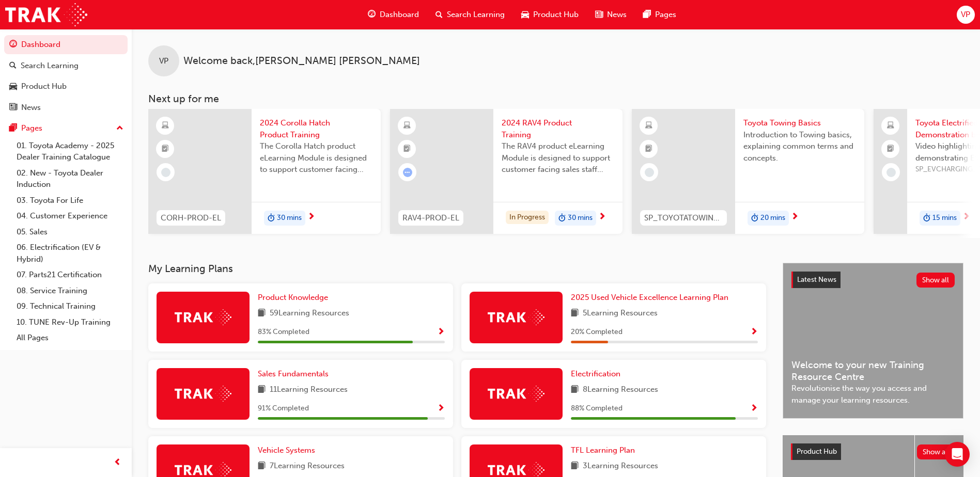 The height and width of the screenshot is (477, 980). I want to click on div: News, so click(31, 107).